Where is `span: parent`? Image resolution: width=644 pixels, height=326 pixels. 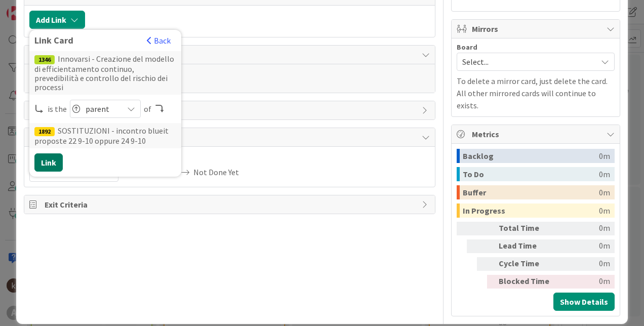
span: parent is located at coordinates (102, 109).